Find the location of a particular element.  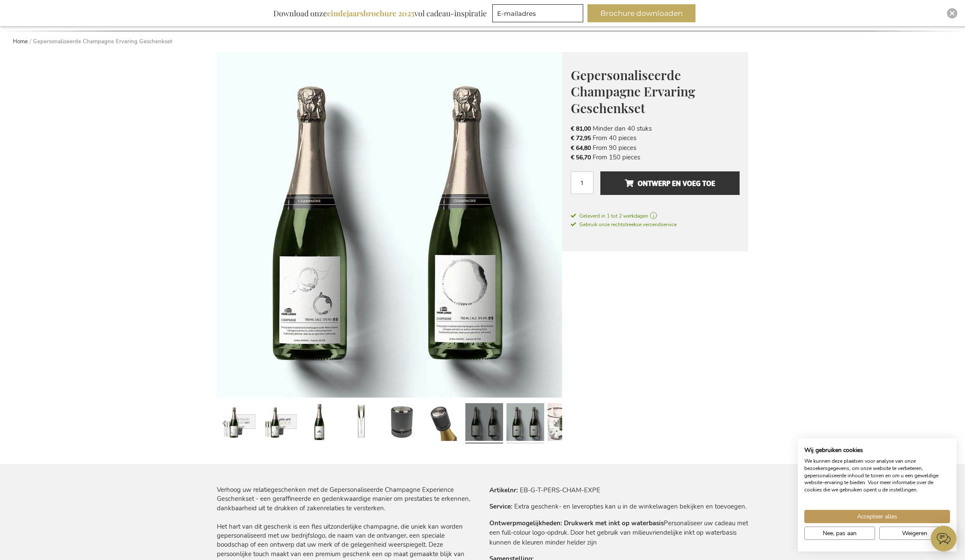

a: Geleverd in 1 tot 2 werkdagen is located at coordinates (655, 216).